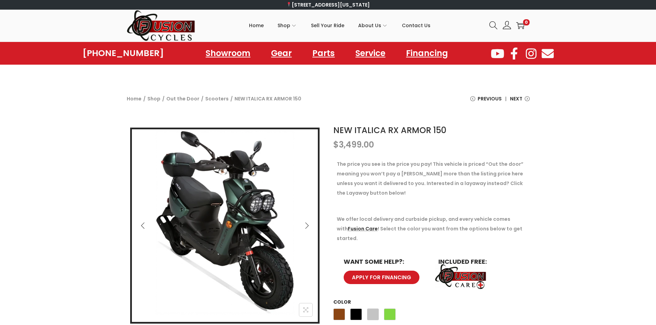  I want to click on a: Previous, so click(486, 101).